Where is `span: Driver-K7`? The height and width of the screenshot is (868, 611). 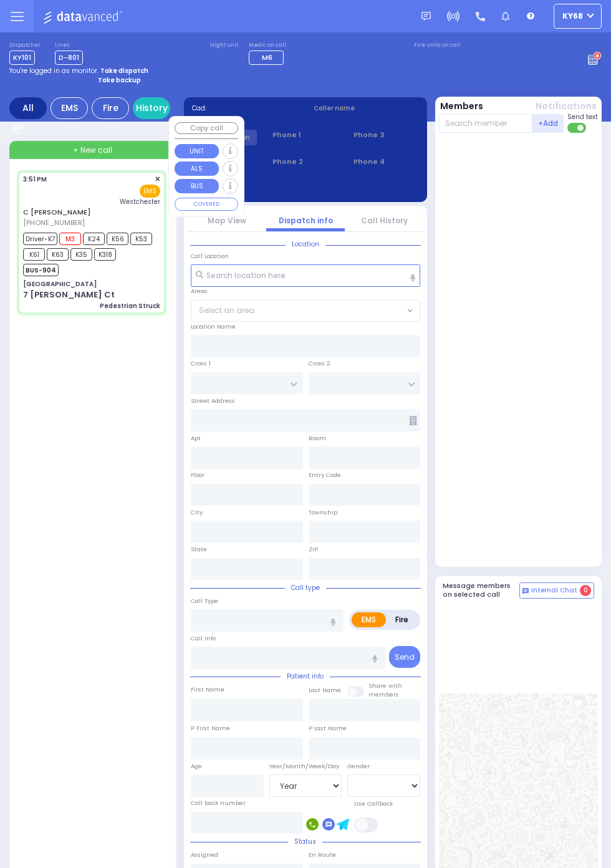
span: Driver-K7 is located at coordinates (40, 238).